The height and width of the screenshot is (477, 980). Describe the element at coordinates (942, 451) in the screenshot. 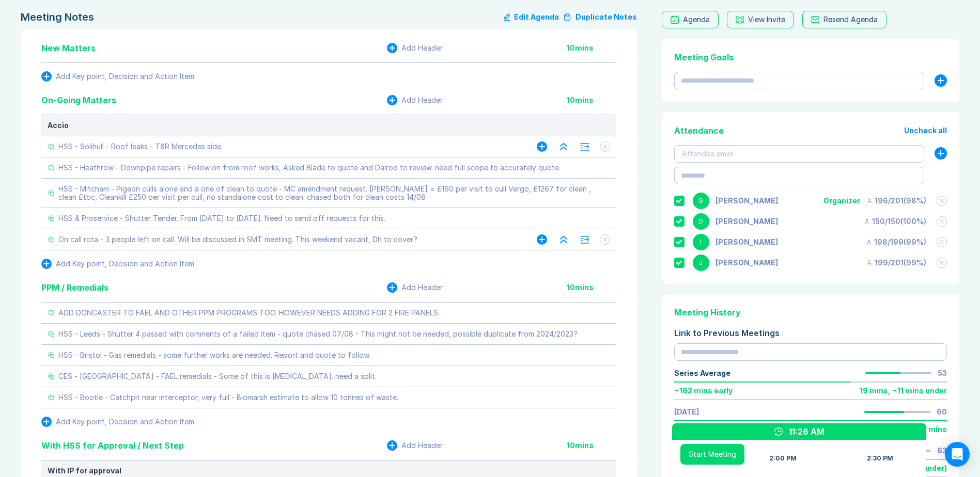

I see `div: 63` at that location.